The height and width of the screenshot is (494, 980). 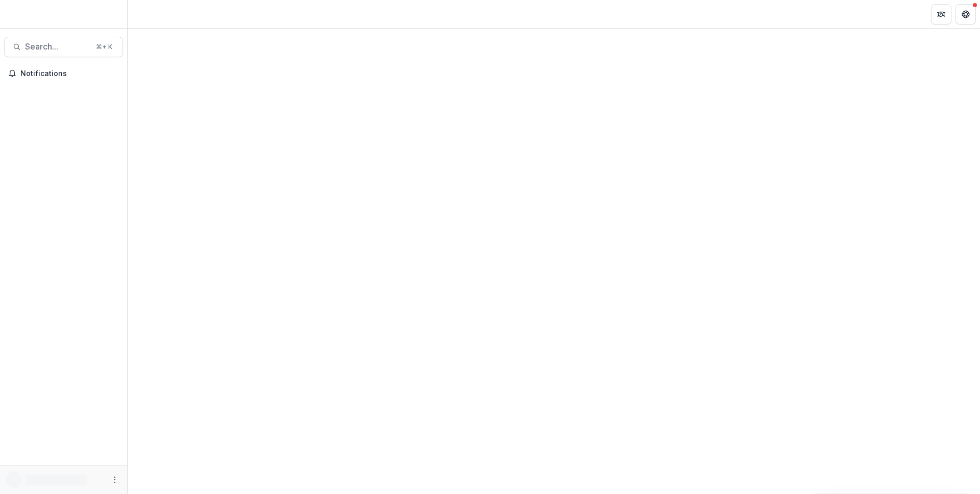 I want to click on button: Search..., so click(x=63, y=47).